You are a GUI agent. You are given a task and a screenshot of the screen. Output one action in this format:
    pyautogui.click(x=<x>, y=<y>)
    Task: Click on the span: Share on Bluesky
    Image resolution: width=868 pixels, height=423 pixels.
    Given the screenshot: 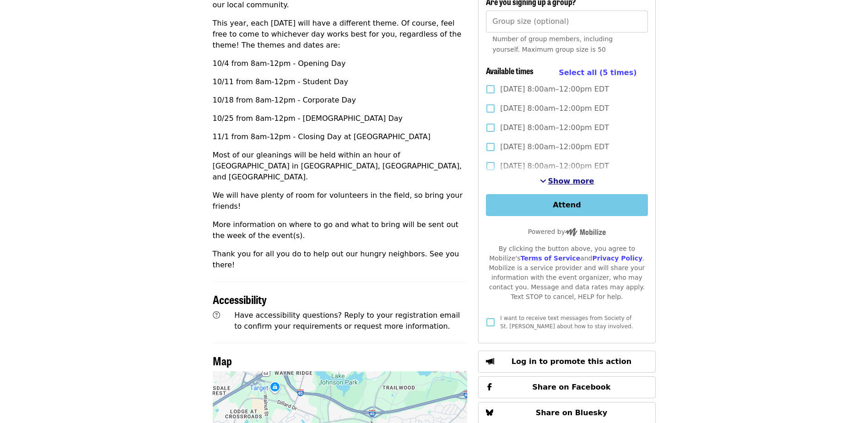 What is the action you would take?
    pyautogui.click(x=571, y=412)
    